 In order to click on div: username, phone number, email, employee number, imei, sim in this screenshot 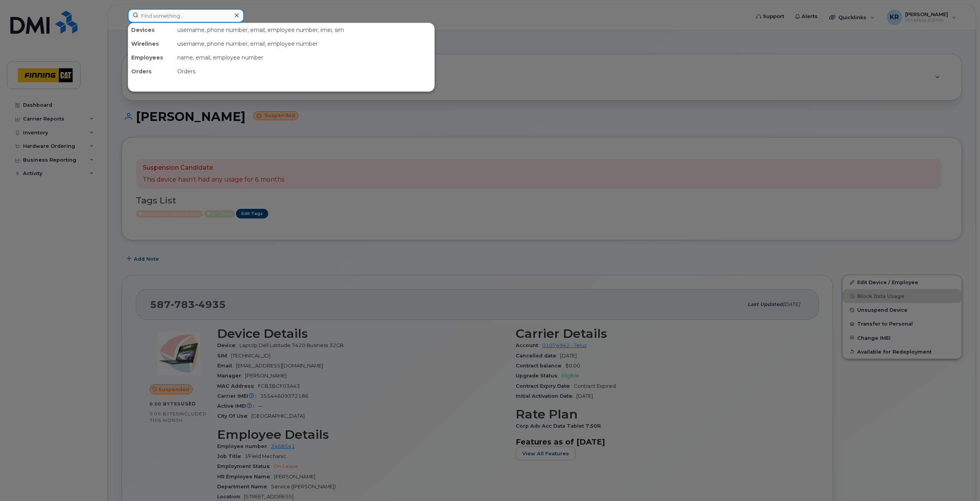, I will do `click(305, 30)`.